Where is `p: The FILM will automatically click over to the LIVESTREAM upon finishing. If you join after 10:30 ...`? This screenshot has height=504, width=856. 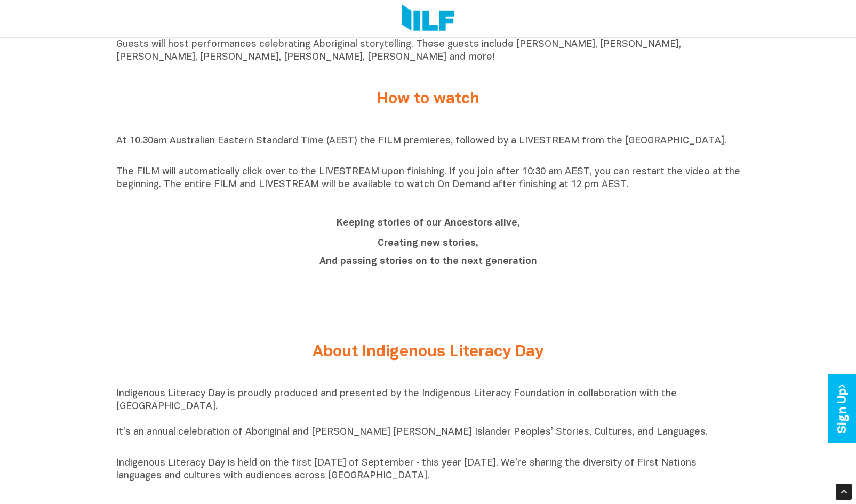
p: The FILM will automatically click over to the LIVESTREAM upon finishing. If you join after 10:30 ... is located at coordinates (428, 179).